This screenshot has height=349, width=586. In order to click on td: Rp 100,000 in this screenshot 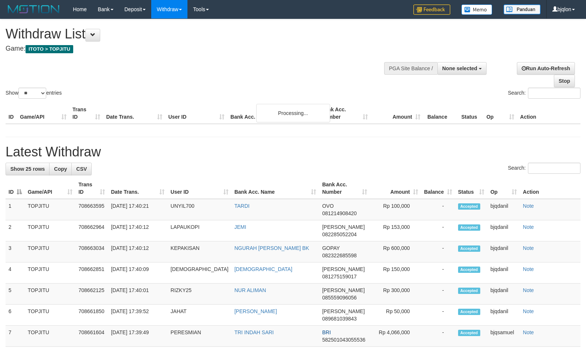, I will do `click(395, 210)`.